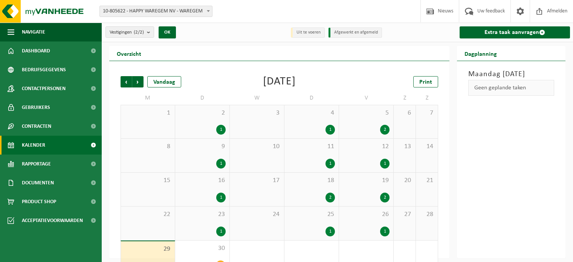 This screenshot has width=573, height=262. What do you see at coordinates (426, 82) in the screenshot?
I see `span: Print` at bounding box center [426, 82].